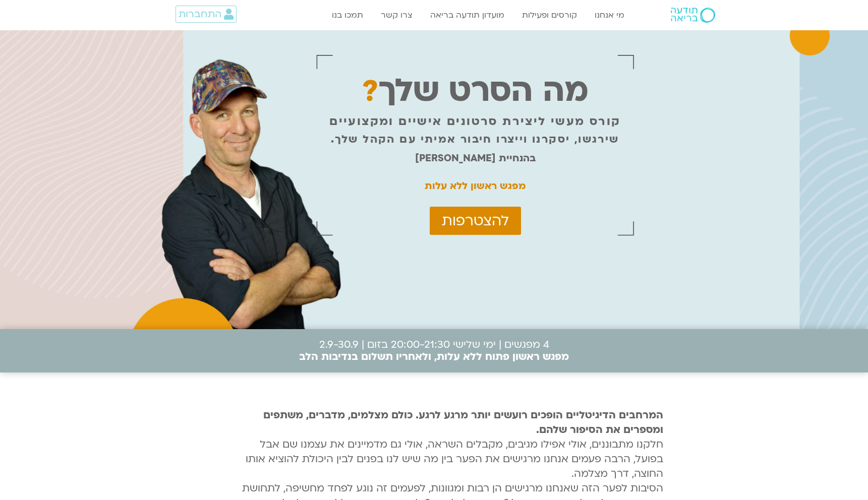  What do you see at coordinates (463, 422) in the screenshot?
I see `strong: המרחבים הדיגיטליים הופכים רועשים יותר מרגע לרגע. כולם מצלמים, מדברים, משתפים ומספרים את הסיפור שלהם.` at bounding box center [463, 422].